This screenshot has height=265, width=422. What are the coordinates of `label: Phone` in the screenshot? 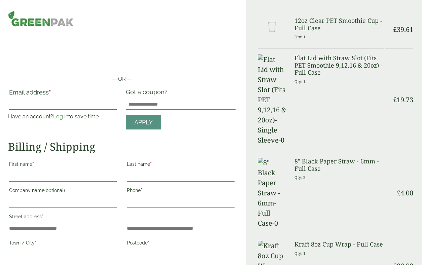 It's located at (181, 192).